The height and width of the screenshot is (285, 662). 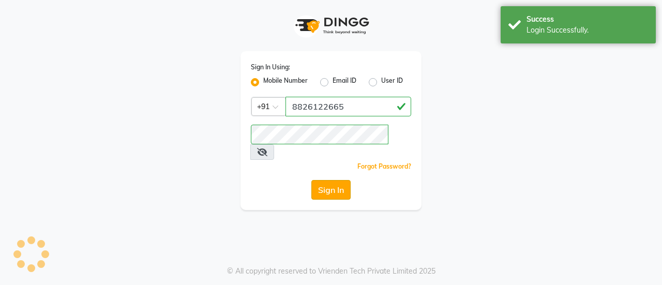 I want to click on img: logo1.svg, so click(x=331, y=25).